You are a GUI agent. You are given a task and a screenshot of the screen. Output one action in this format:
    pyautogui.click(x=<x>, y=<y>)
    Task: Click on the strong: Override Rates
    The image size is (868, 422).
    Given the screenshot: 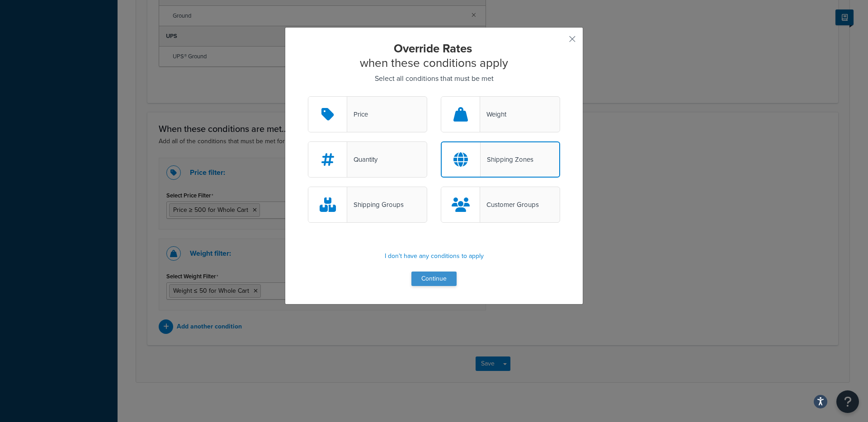 What is the action you would take?
    pyautogui.click(x=433, y=48)
    